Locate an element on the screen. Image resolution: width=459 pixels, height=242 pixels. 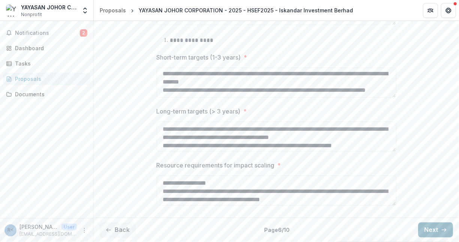
p: Short-term targets (1-3 years) is located at coordinates (199, 57).